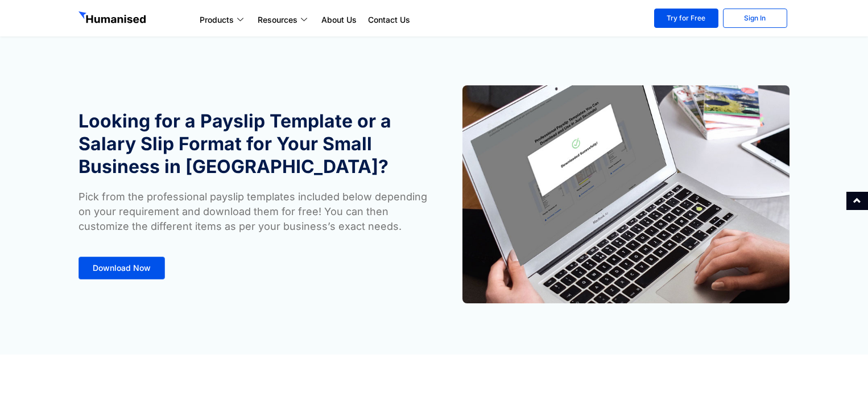 The width and height of the screenshot is (868, 420). What do you see at coordinates (113, 19) in the screenshot?
I see `img: GetHumanised Logo` at bounding box center [113, 19].